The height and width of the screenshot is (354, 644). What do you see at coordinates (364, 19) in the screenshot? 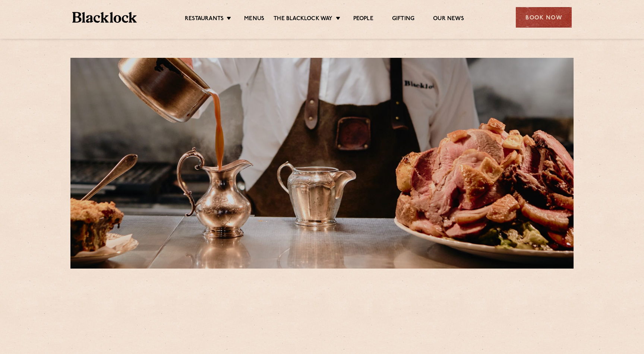
I see `a: People` at bounding box center [364, 19].